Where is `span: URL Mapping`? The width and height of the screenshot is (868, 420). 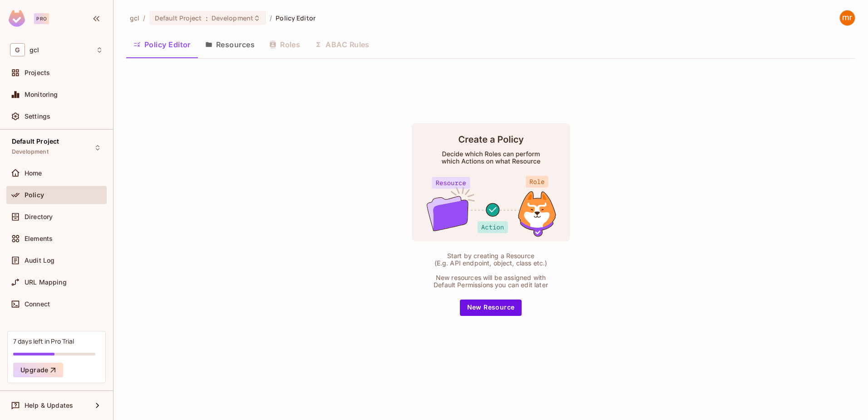
span: URL Mapping is located at coordinates (45, 282).